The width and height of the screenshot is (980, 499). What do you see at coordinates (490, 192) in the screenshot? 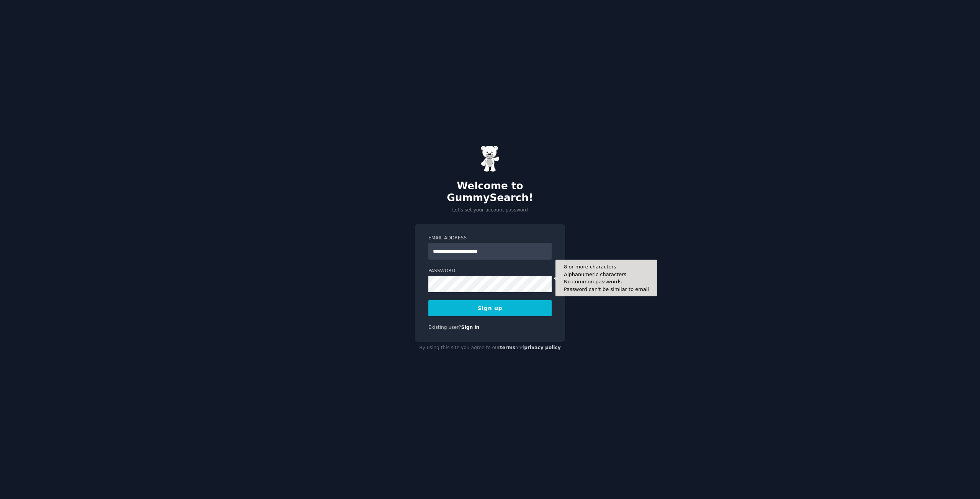
I see `h2: Welcome to GummySearch!` at bounding box center [490, 192].